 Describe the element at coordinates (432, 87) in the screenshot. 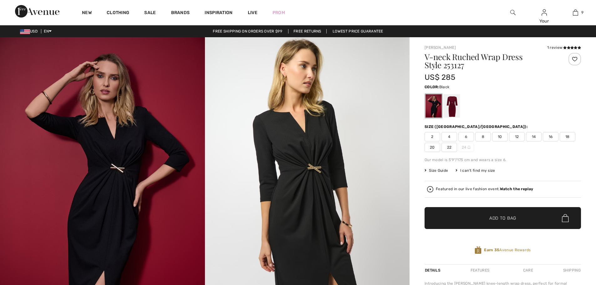

I see `span: Color:` at that location.